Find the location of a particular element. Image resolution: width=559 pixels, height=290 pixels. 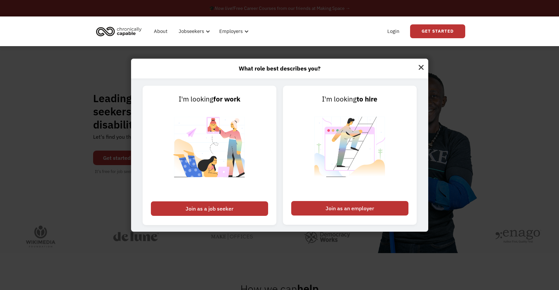

a: Get Started is located at coordinates (437, 31).